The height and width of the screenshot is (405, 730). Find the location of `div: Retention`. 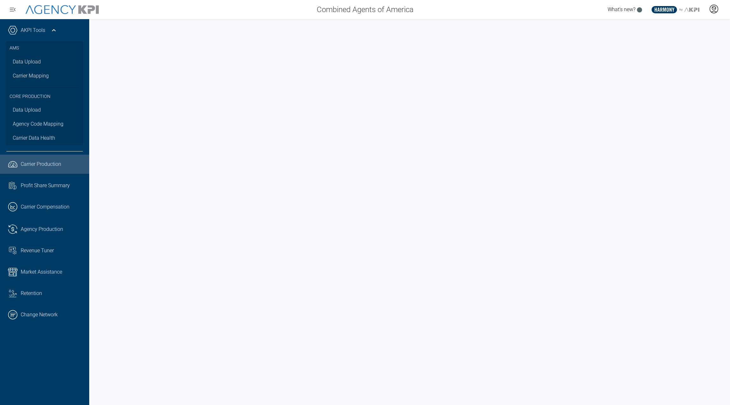

div: Retention is located at coordinates (52, 293).